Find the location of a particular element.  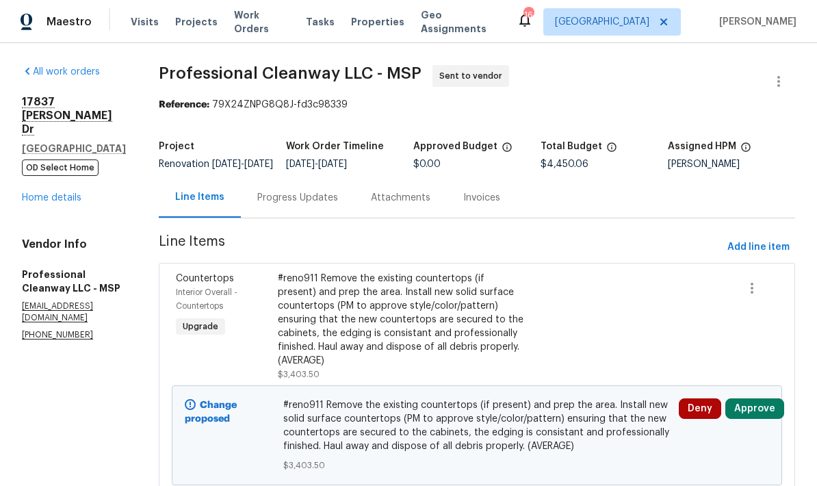

h5: Work Order Timeline is located at coordinates (335, 146).